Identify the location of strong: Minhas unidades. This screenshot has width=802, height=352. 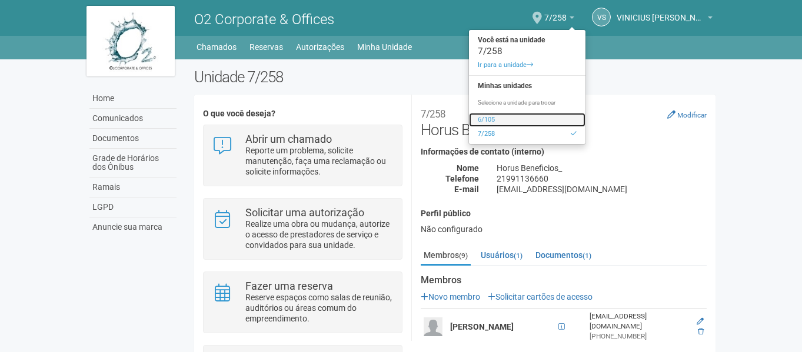
(527, 86).